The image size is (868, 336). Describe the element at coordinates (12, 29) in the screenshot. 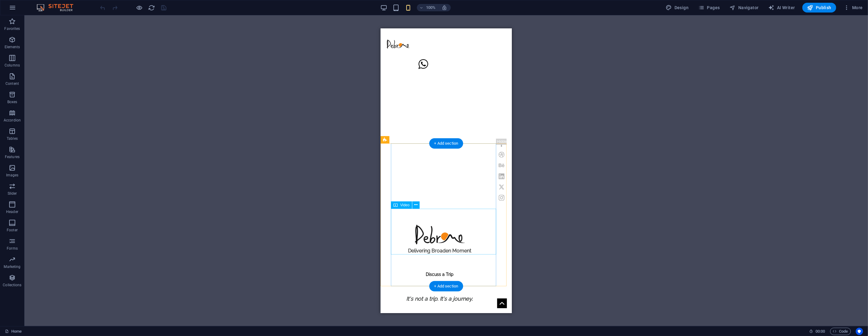

I see `p: Favorites` at that location.